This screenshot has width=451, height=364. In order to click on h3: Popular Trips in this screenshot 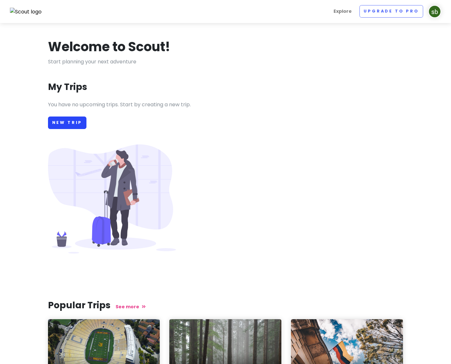, I will do `click(226, 306)`.